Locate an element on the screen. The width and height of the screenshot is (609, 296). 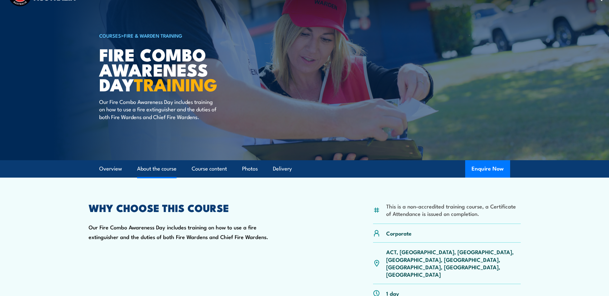
h2: WHY CHOOSE THIS COURSE is located at coordinates (182, 207).